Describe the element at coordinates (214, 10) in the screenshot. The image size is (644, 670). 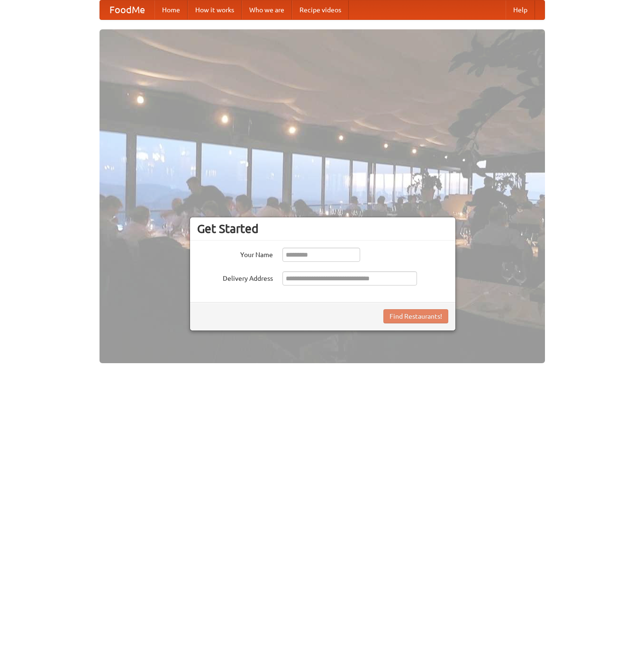
I see `a: How it works` at that location.